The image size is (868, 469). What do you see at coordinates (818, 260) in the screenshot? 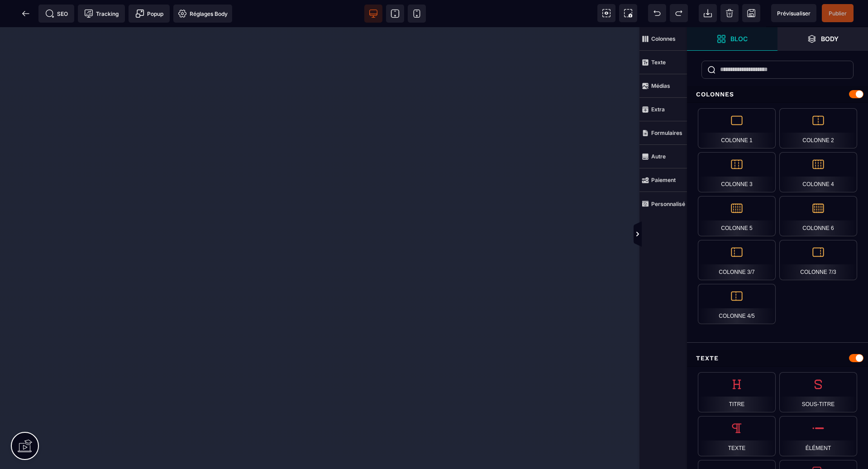
I see `div: Colonne 7/3` at bounding box center [818, 260].